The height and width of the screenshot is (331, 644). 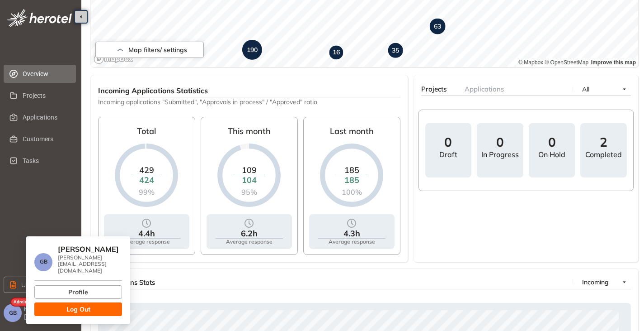 I want to click on span: Map filters/ settings, so click(x=158, y=50).